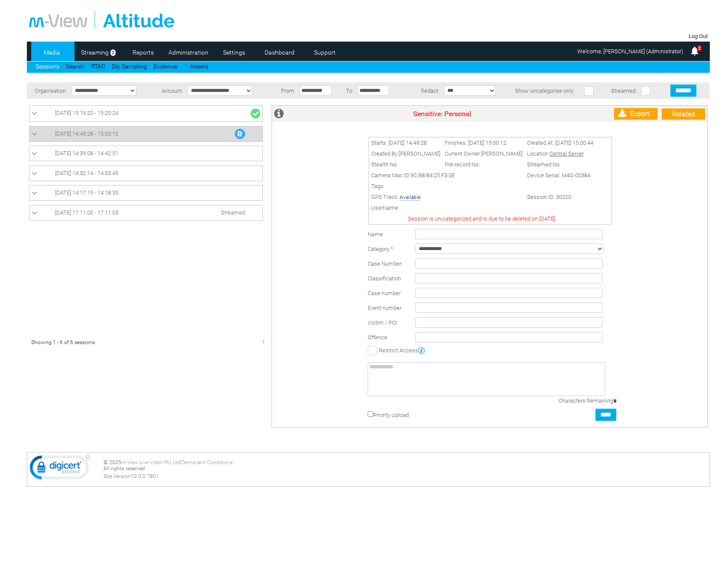 This screenshot has height=566, width=728. I want to click on a: m-View Live Video Pty Ltd, so click(151, 462).